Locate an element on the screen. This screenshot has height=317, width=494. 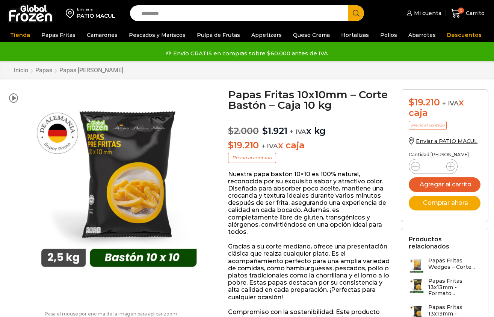
div: x caja is located at coordinates (445, 108).